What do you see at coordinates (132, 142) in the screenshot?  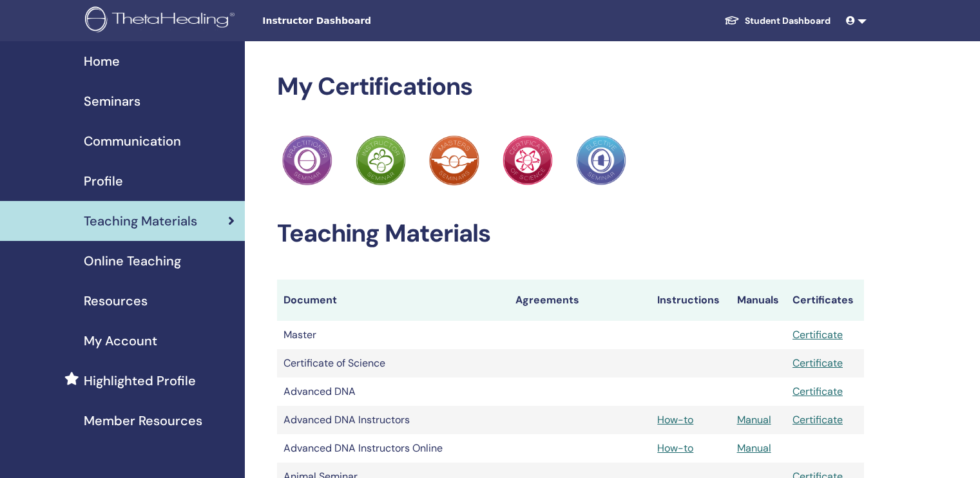 I see `span: Communication` at bounding box center [132, 142].